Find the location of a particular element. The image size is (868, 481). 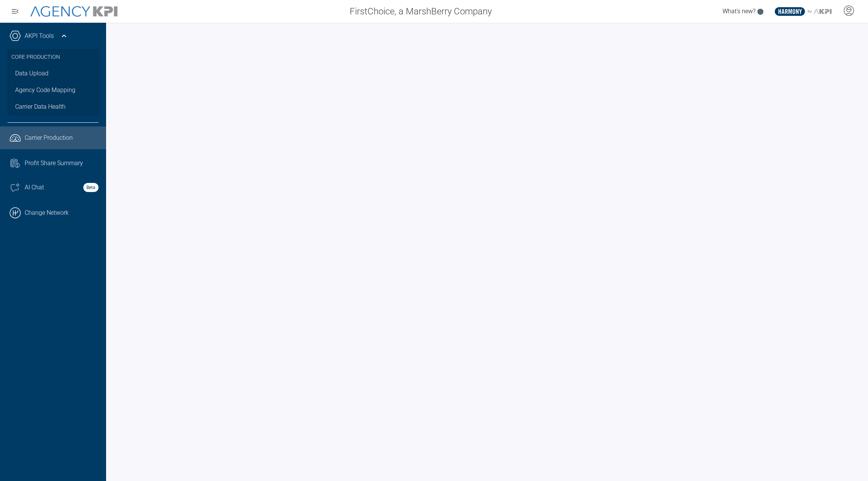

span: Carrier Data Health is located at coordinates (40, 106).